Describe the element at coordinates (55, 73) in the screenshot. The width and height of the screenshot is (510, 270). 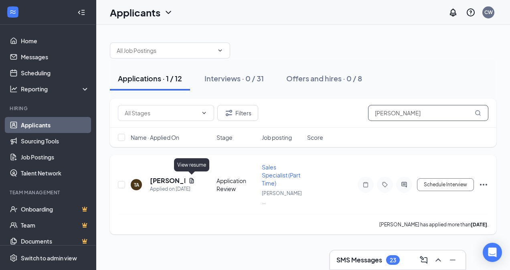
I see `a: Scheduling` at that location.